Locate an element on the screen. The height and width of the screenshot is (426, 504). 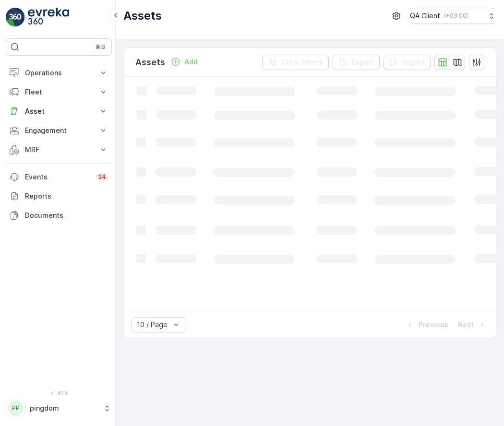
button: Export is located at coordinates (356, 62).